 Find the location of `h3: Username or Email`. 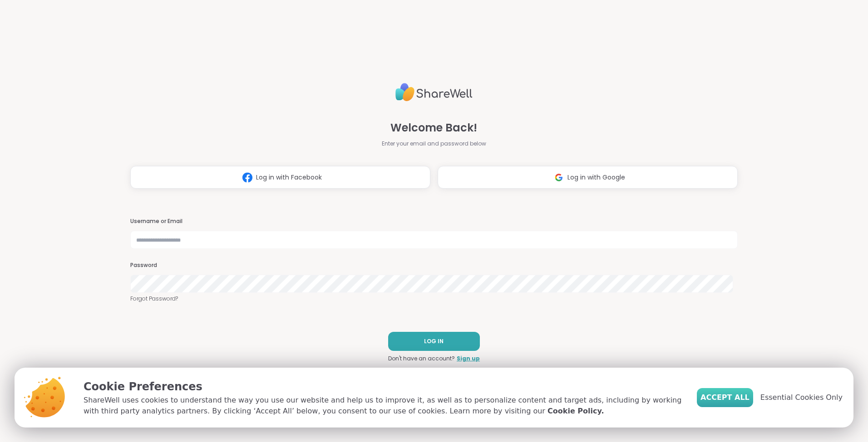

h3: Username or Email is located at coordinates (434, 221).